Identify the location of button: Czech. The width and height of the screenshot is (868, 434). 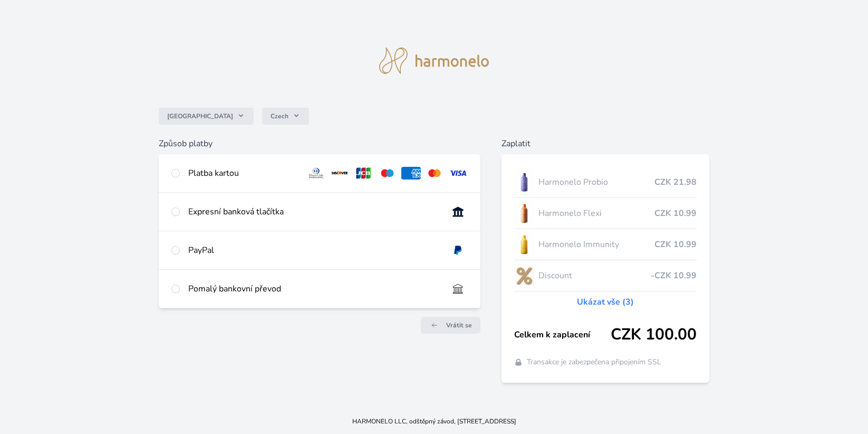
(285, 116).